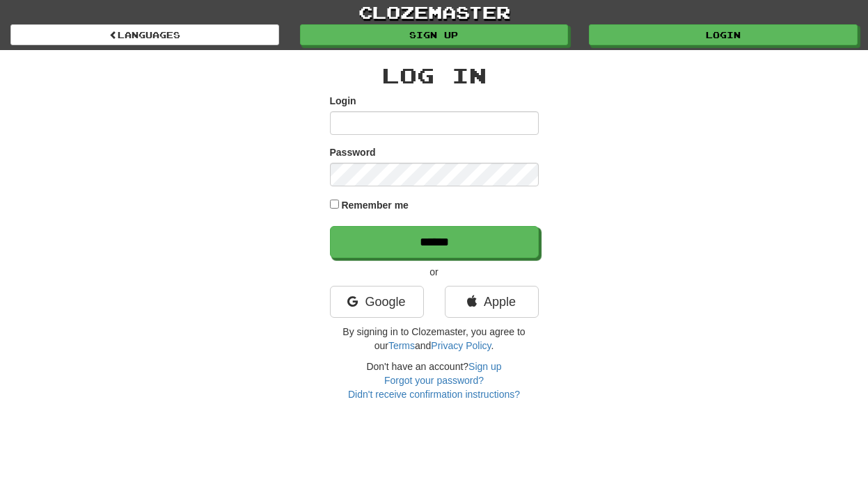 The width and height of the screenshot is (868, 484). Describe the element at coordinates (434, 394) in the screenshot. I see `a: Didn't receive confirmation instructions?` at that location.